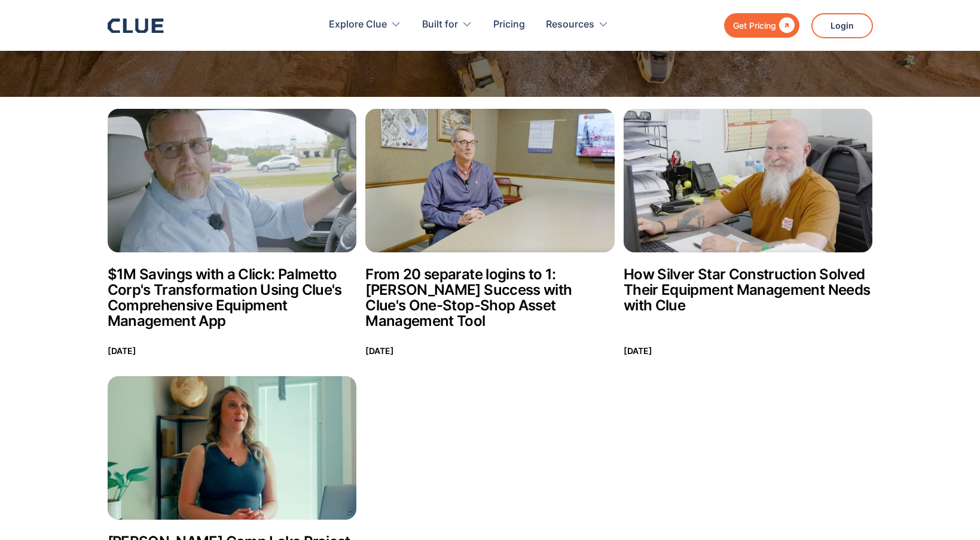  Describe the element at coordinates (490, 180) in the screenshot. I see `img: From 20 separate logins to 1: Igel's Success with Clue's One-Stop-Shop Asset Management Tool` at that location.